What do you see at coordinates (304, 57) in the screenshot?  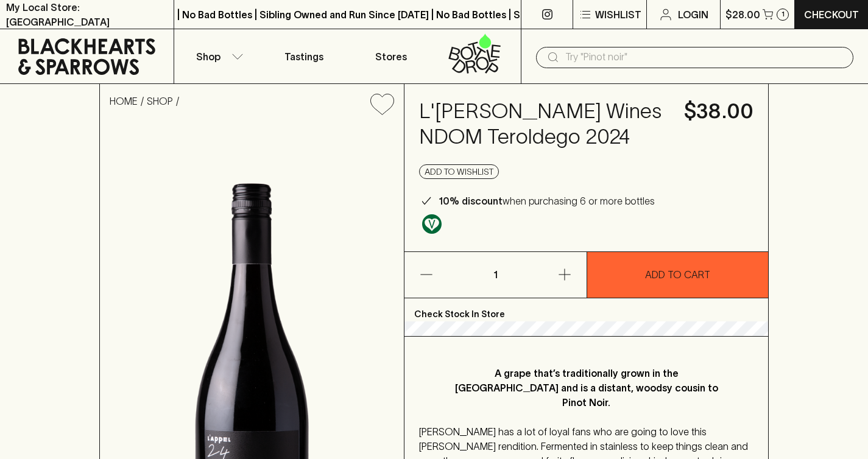 I see `p: Tastings` at bounding box center [304, 57].